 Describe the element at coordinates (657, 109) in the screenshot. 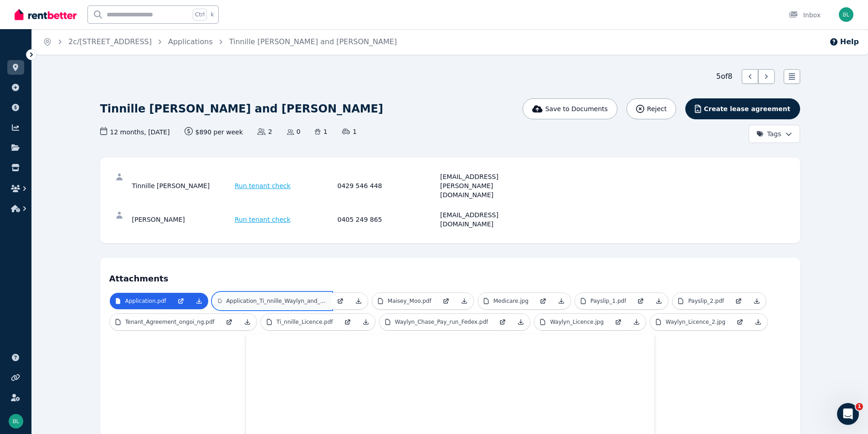

I see `span: Reject` at that location.